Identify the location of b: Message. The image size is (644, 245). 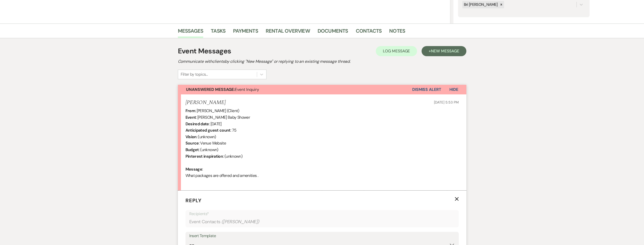
(194, 169).